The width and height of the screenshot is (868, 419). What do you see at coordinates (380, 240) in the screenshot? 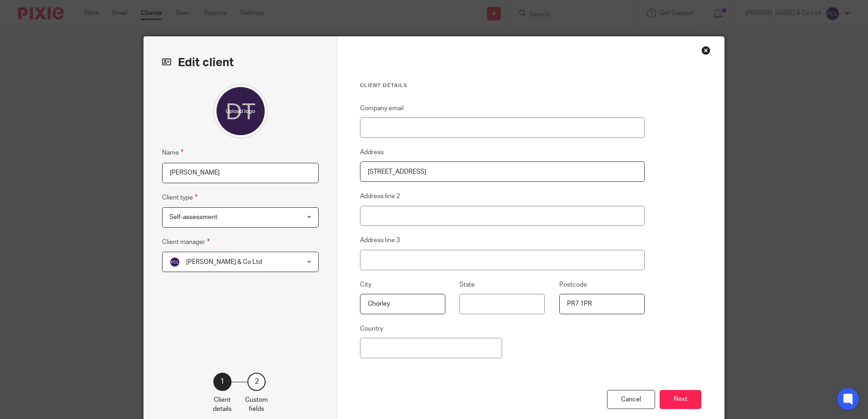
I see `label: Address line 3` at bounding box center [380, 240].